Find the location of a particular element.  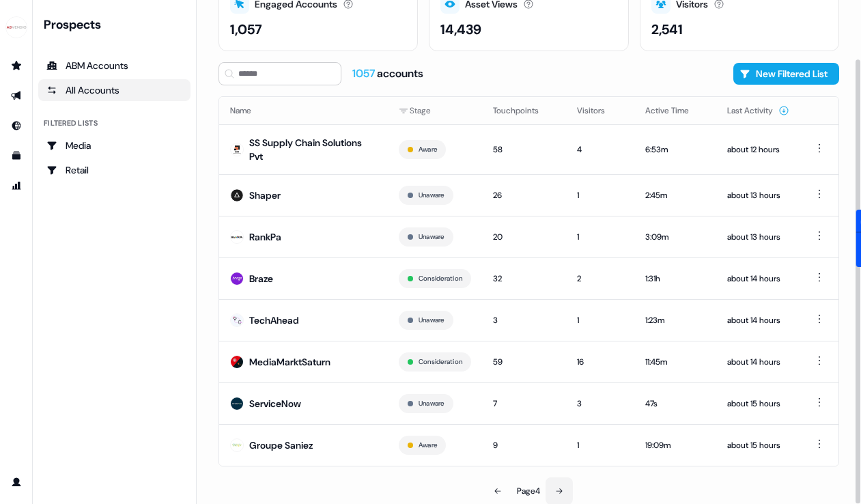

div: 4 is located at coordinates (600, 149).